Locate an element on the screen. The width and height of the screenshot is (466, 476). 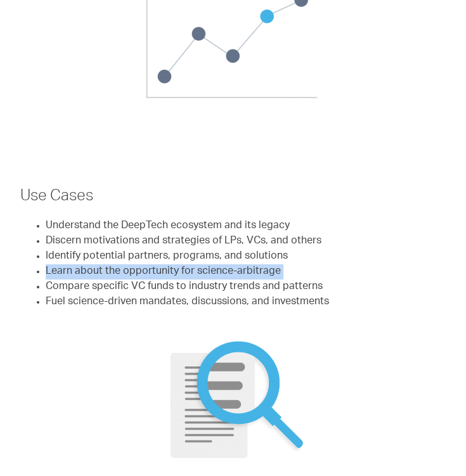
li: Learn about the opportunity for science-arbitrage is located at coordinates (245, 272).